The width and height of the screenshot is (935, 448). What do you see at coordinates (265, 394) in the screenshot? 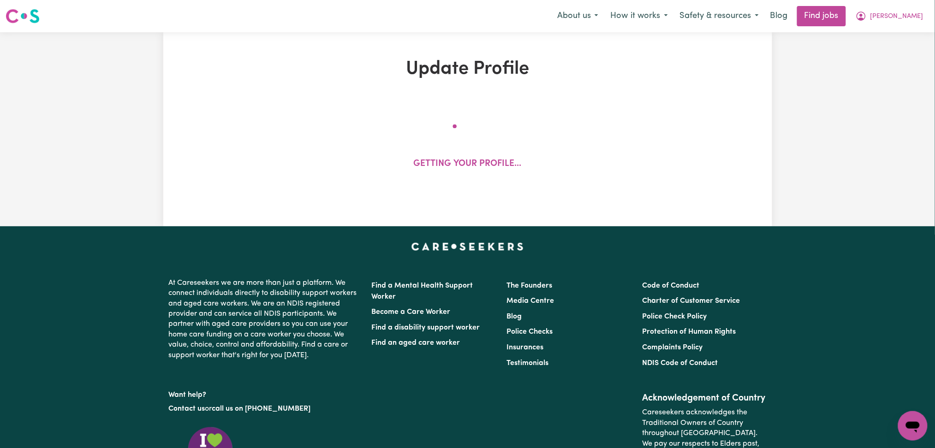
I see `p: Want help?` at bounding box center [265, 394].